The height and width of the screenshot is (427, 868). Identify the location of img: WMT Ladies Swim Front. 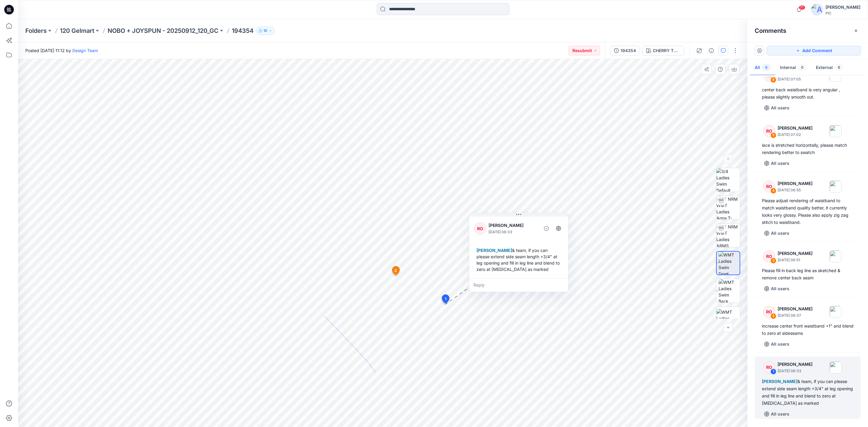
(729, 263).